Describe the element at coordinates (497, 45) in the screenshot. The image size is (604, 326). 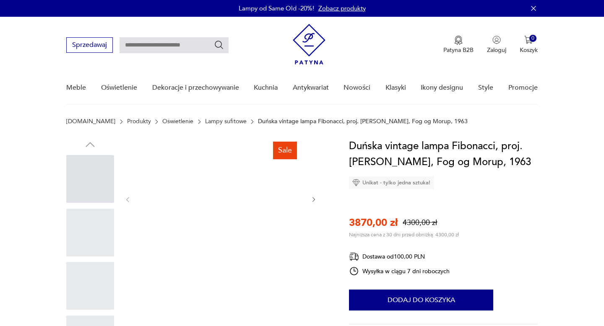
I see `button: Zaloguj` at that location.